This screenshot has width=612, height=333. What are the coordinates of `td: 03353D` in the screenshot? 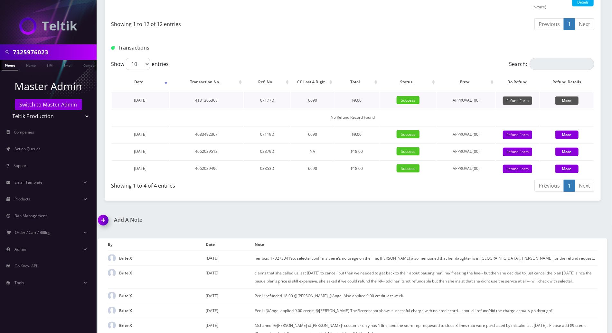 It's located at (267, 169).